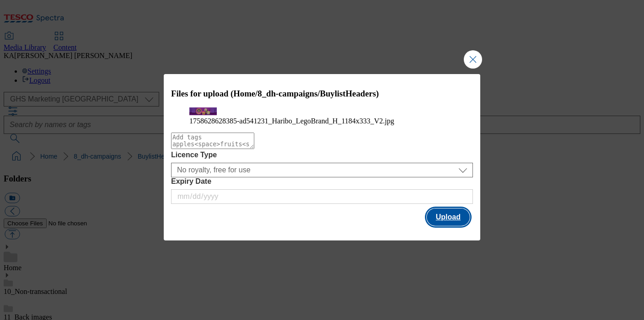 The image size is (644, 320). I want to click on img: preview, so click(203, 111).